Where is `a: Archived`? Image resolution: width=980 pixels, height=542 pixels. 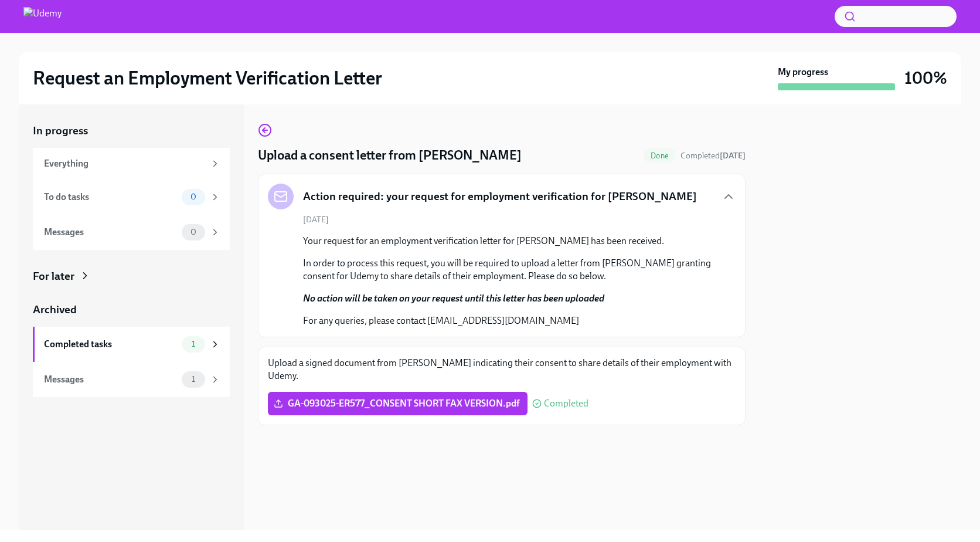
a: Archived is located at coordinates (131, 310).